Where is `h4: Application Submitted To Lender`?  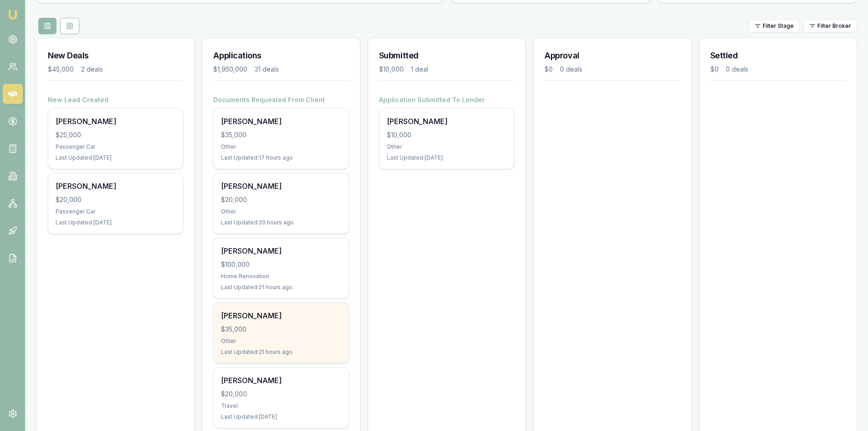
h4: Application Submitted To Lender is located at coordinates (447, 100).